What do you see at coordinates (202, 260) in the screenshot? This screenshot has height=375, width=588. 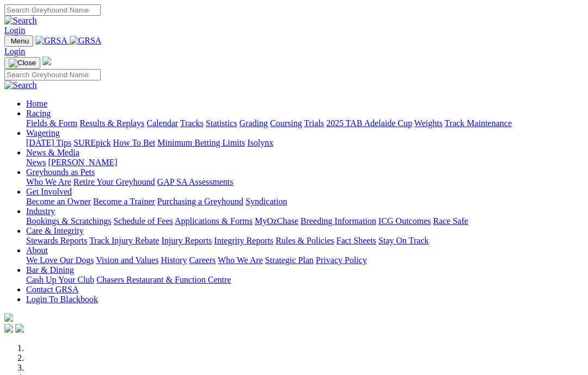 I see `a: Careers` at bounding box center [202, 260].